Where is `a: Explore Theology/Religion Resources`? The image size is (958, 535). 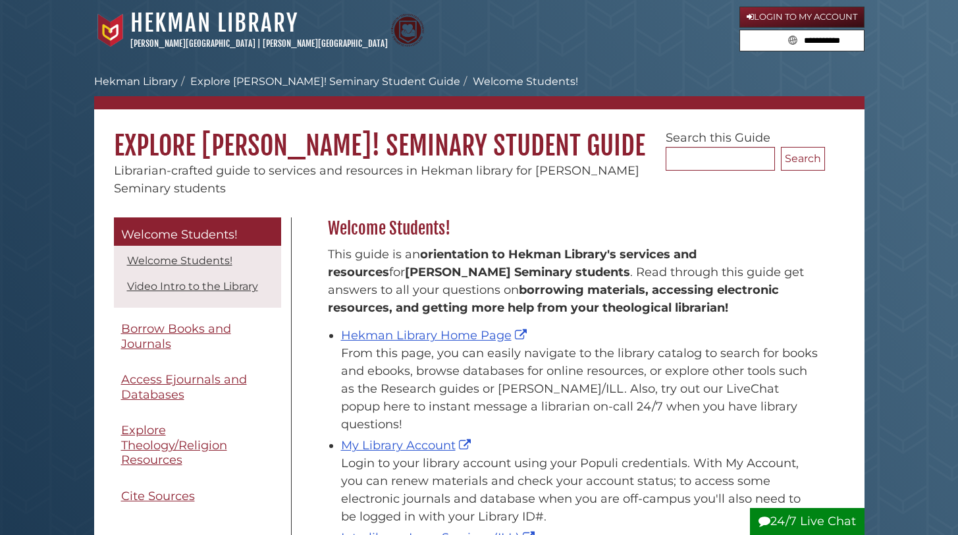 a: Explore Theology/Religion Resources is located at coordinates (198, 445).